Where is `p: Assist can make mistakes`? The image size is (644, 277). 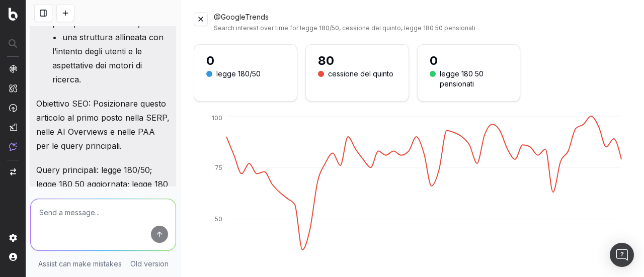
p: Assist can make mistakes is located at coordinates (80, 264).